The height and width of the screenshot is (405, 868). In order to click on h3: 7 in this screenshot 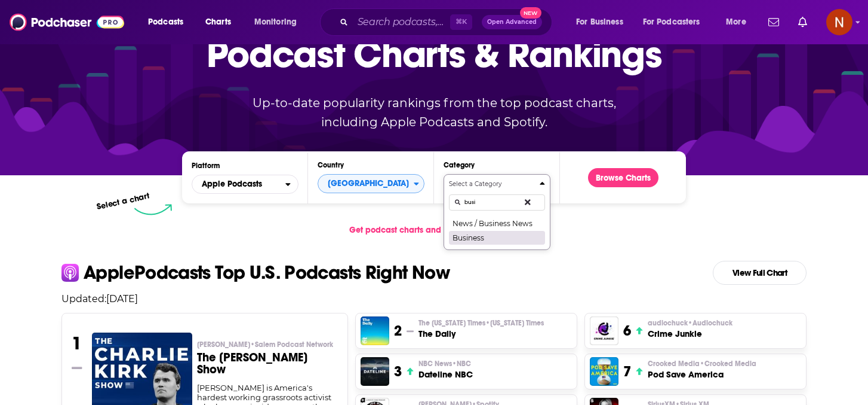, I will do `click(627, 371)`.